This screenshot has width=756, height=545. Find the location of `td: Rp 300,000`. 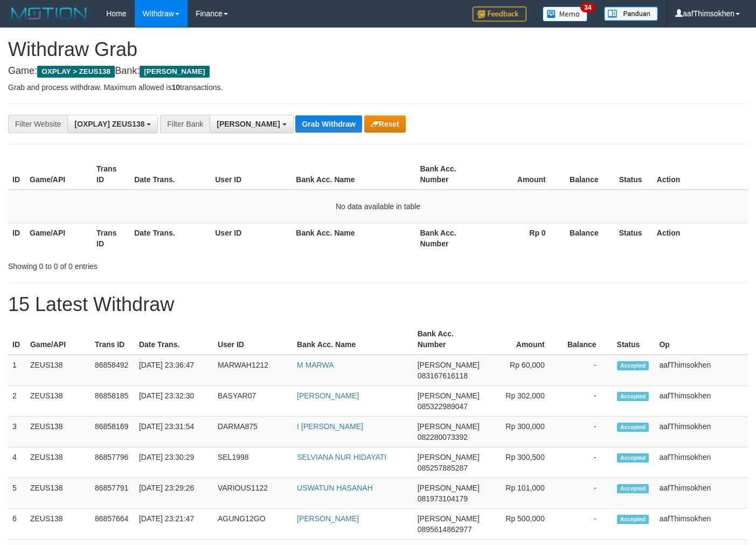

td: Rp 300,000 is located at coordinates (522, 432).